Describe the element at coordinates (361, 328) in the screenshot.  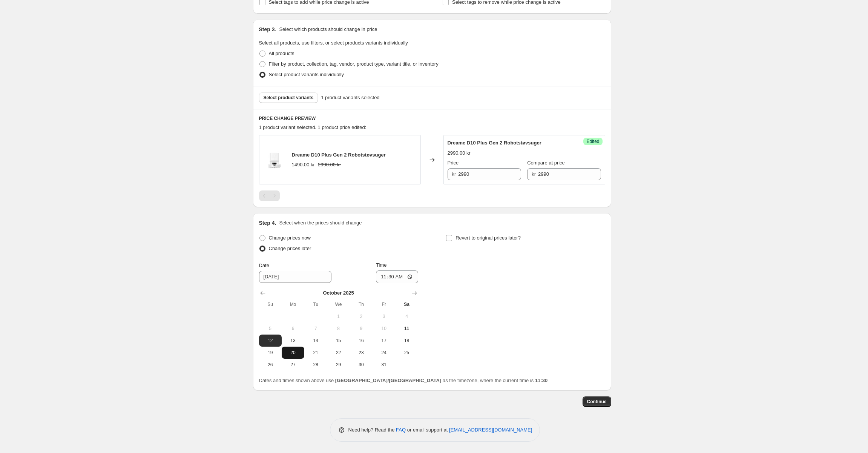
I see `button: Thursday October 9 2025` at that location.